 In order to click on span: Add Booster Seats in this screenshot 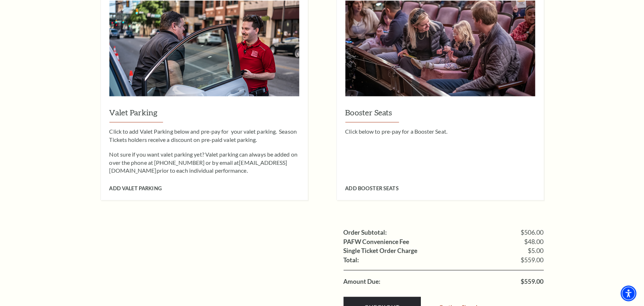, I will do `click(372, 188)`.